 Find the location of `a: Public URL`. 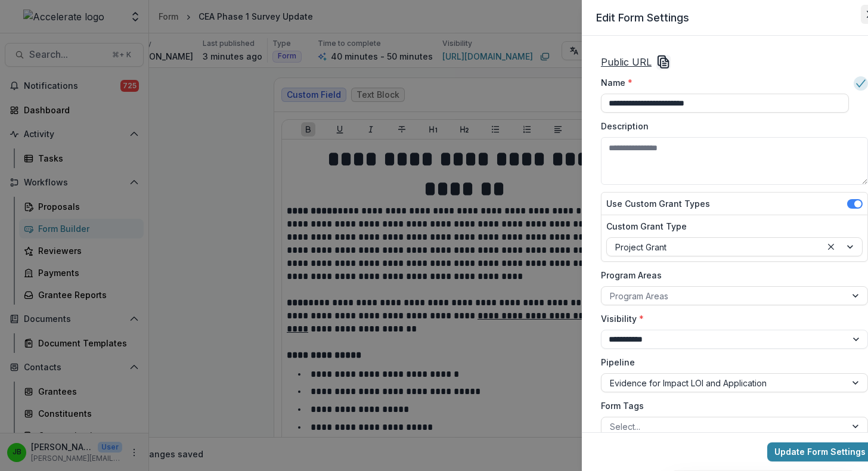

a: Public URL is located at coordinates (626, 62).